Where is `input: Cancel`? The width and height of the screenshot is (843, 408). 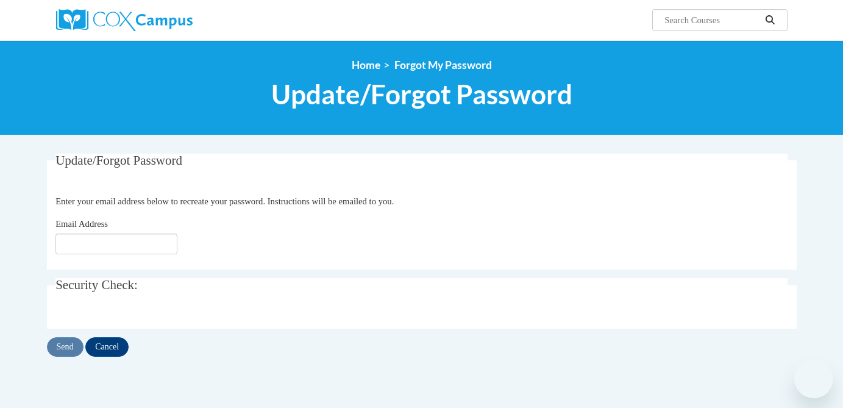 input: Cancel is located at coordinates (107, 347).